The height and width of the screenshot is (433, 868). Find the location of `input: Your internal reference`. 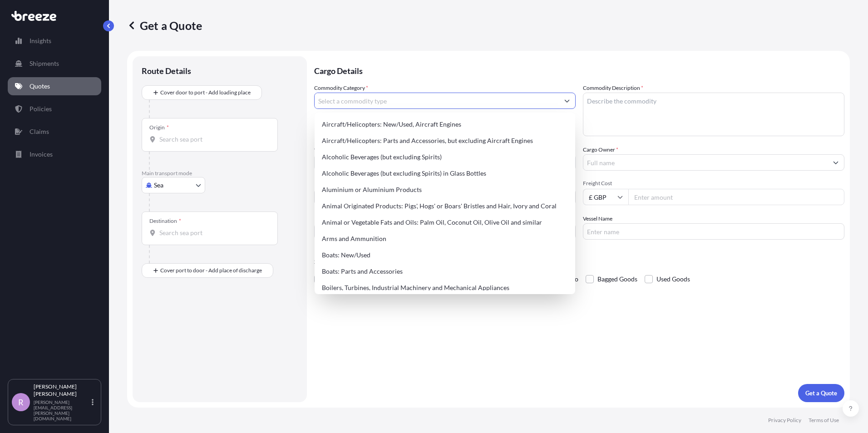

input: Your internal reference is located at coordinates (445, 232).